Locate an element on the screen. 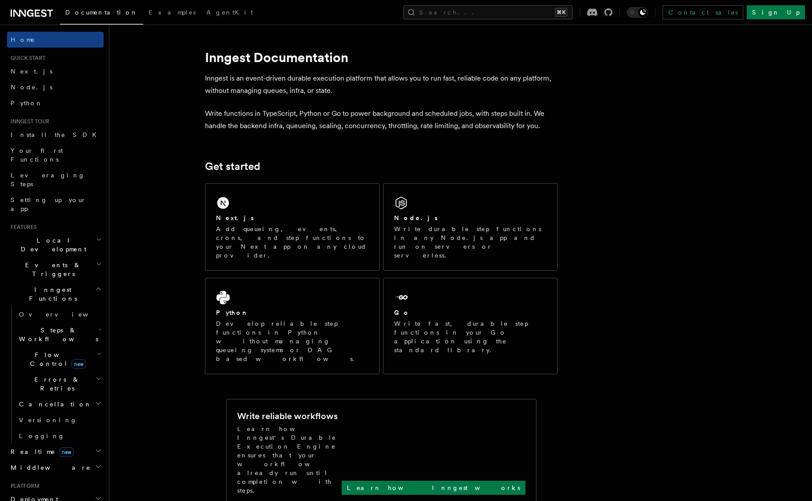 This screenshot has width=812, height=501. span: Steps & Workflows is located at coordinates (57, 335).